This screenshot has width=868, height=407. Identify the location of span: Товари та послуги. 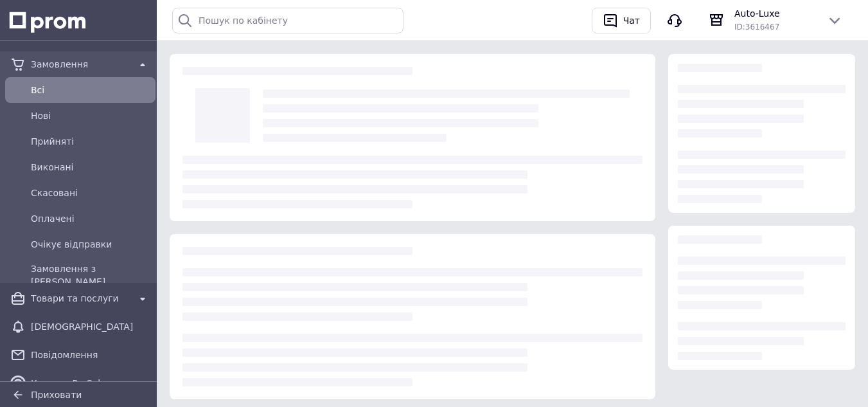
(80, 299).